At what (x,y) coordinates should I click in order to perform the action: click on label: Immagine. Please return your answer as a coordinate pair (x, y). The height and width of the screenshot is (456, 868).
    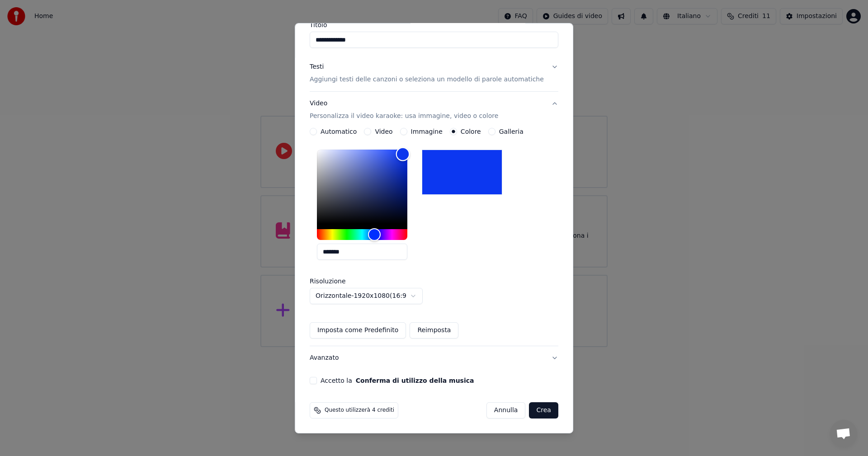
    Looking at the image, I should click on (427, 131).